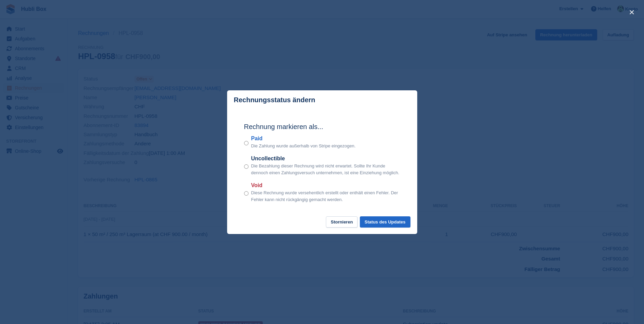 The height and width of the screenshot is (324, 644). I want to click on button: Status des Updates, so click(385, 222).